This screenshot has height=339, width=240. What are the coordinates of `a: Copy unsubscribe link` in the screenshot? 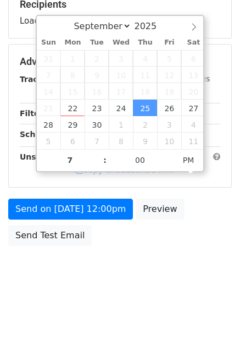 It's located at (124, 170).